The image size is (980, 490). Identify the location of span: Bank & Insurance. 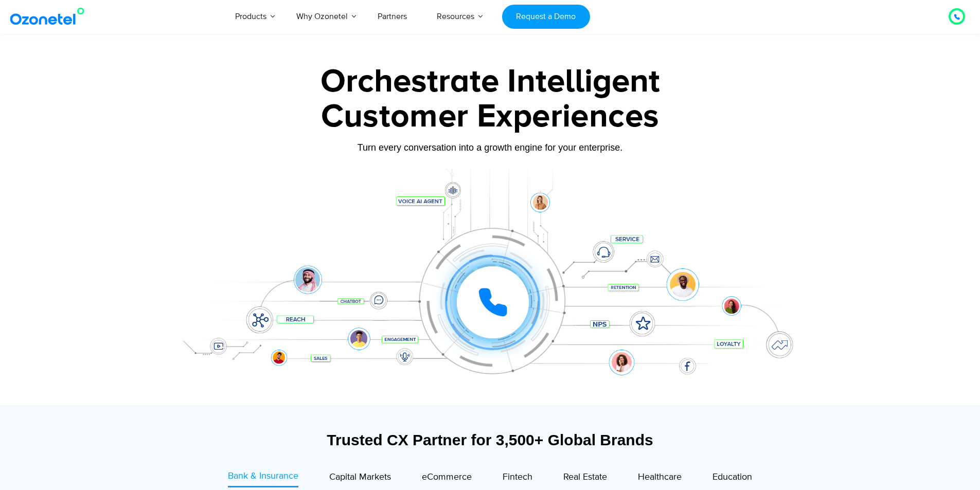
(262, 476).